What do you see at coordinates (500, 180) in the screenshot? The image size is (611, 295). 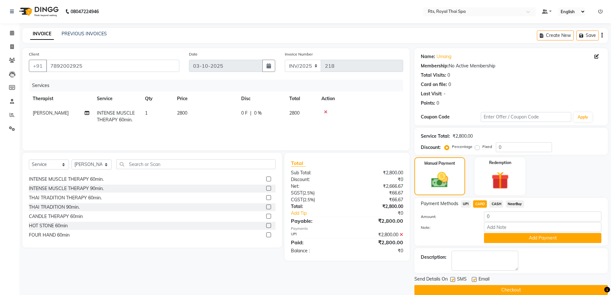 I see `img: _gift.svg` at bounding box center [500, 180].